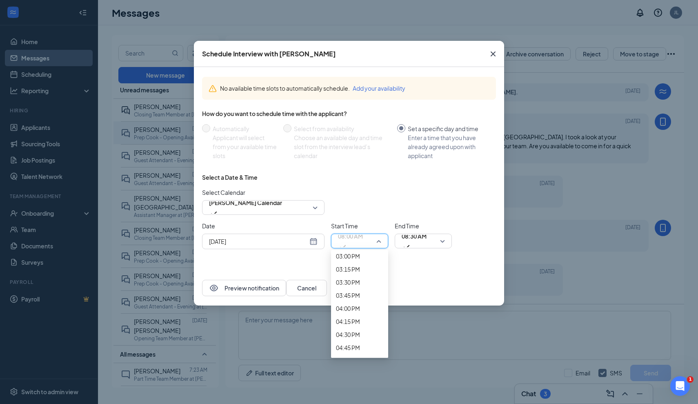 Image resolution: width=698 pixels, height=404 pixels. I want to click on div: Select a Date & Time, so click(230, 177).